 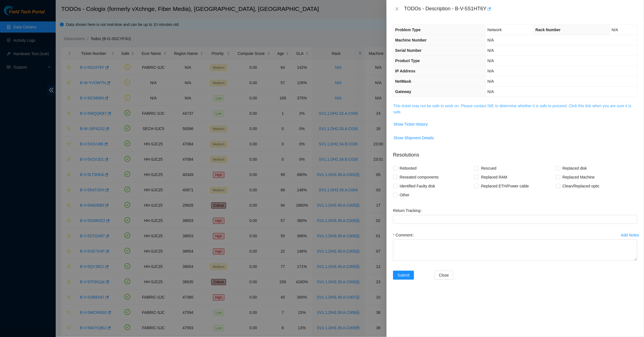 What do you see at coordinates (409, 211) in the screenshot?
I see `label: Return Tracking` at bounding box center [409, 211].